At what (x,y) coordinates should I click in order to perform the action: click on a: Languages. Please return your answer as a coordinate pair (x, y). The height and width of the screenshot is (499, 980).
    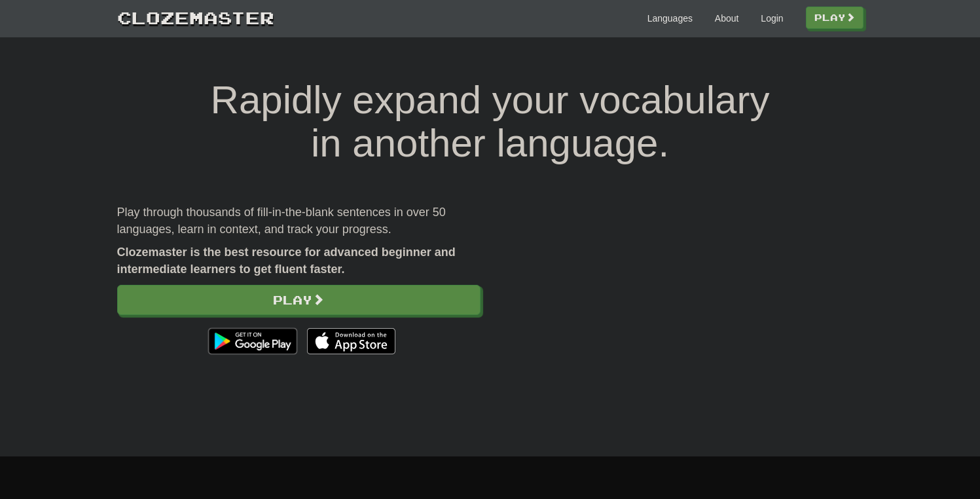
    Looking at the image, I should click on (670, 18).